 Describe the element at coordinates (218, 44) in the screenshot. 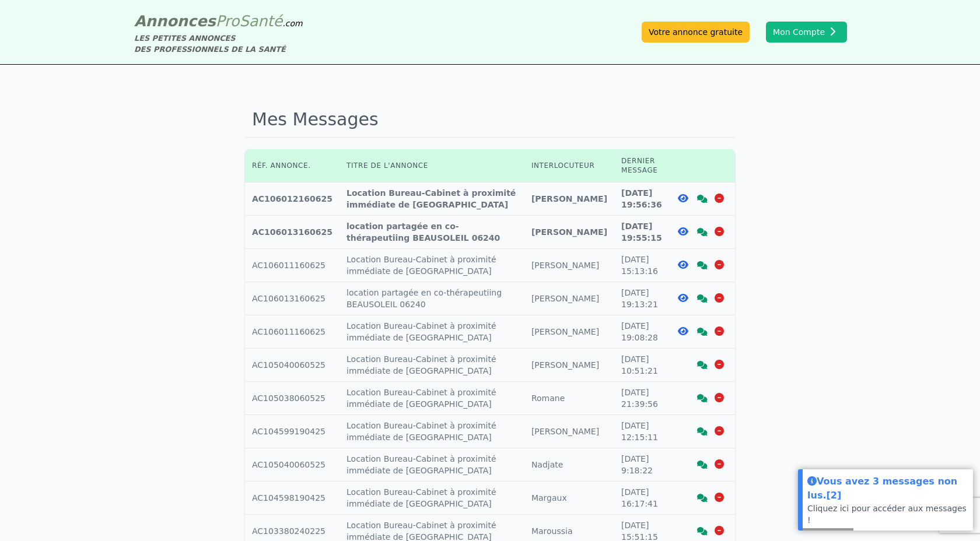

I see `div: LES PETITES ANNONCES DES PROFESSIONNELS DE LA SANTÉ` at that location.